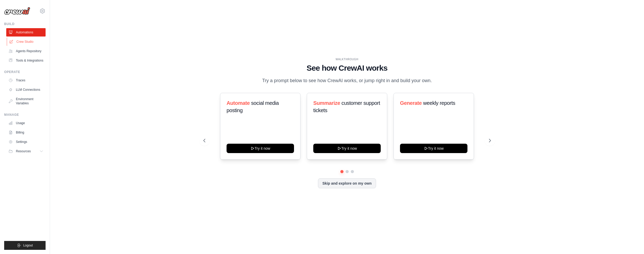 The width and height of the screenshot is (644, 254). What do you see at coordinates (17, 11) in the screenshot?
I see `img: Logo` at bounding box center [17, 11].